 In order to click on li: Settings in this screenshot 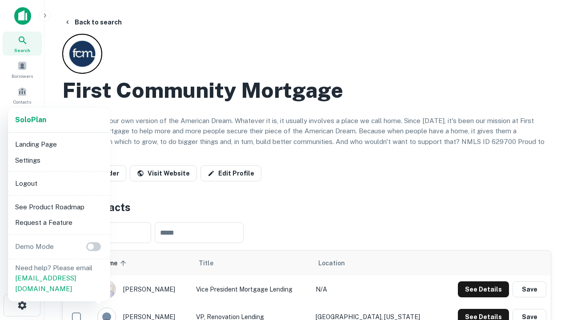, I will do `click(59, 161)`.